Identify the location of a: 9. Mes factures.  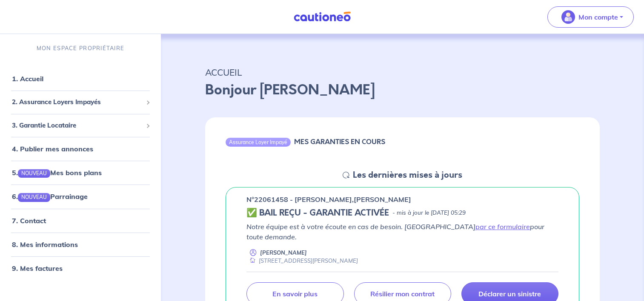
(37, 269).